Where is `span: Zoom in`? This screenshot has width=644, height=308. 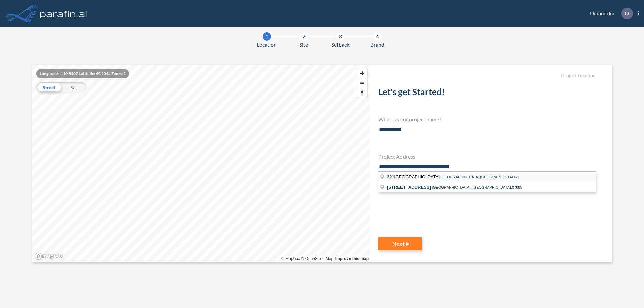
span: Zoom in is located at coordinates (362, 73).